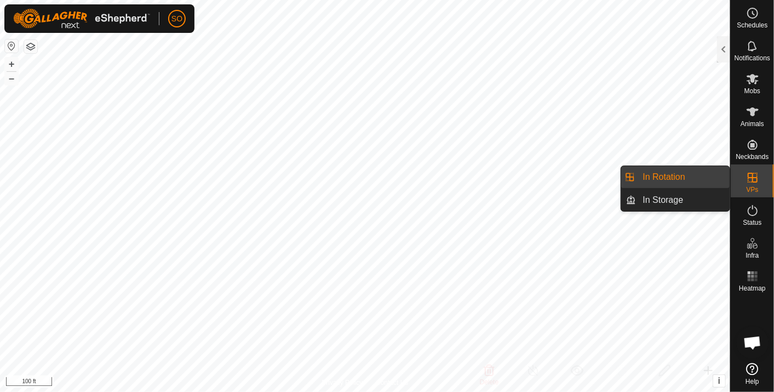  What do you see at coordinates (752, 374) in the screenshot?
I see `a: Help` at bounding box center [752, 374].